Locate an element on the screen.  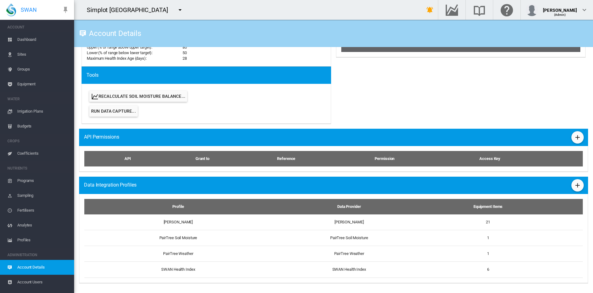
span: WATER is located at coordinates (38, 99).